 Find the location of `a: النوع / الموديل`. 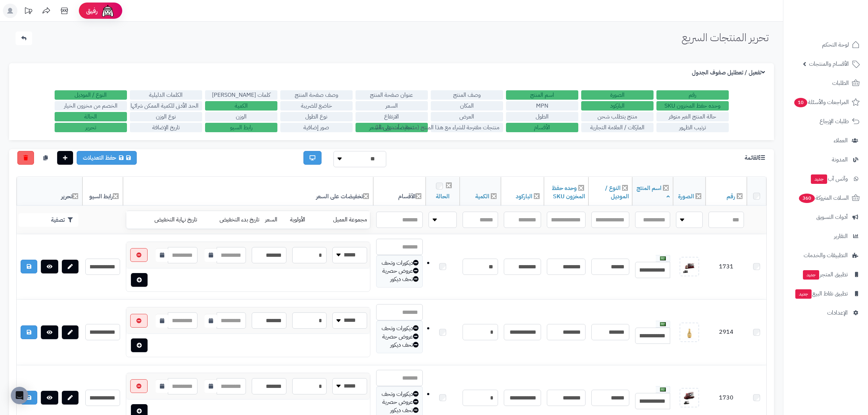

a: النوع / الموديل is located at coordinates (617, 192).